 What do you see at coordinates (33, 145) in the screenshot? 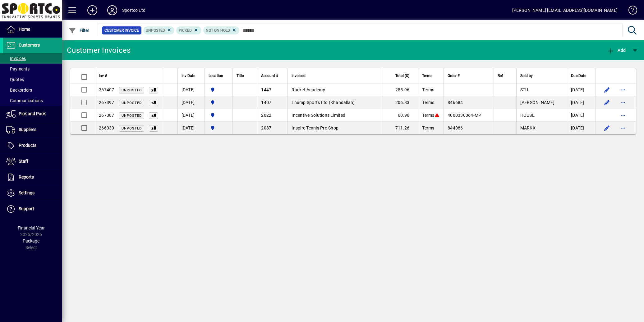
I see `a: Products` at bounding box center [33, 145].